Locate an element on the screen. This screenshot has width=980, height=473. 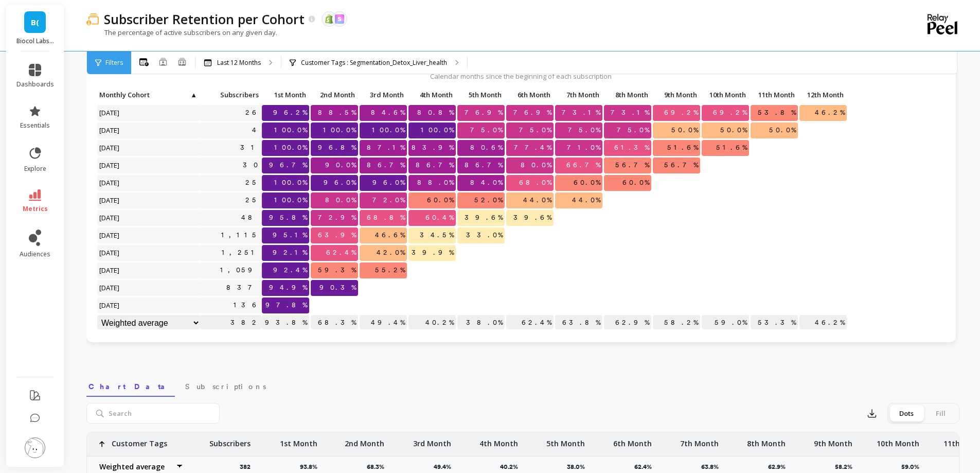
p: 63.8% is located at coordinates (579, 323).